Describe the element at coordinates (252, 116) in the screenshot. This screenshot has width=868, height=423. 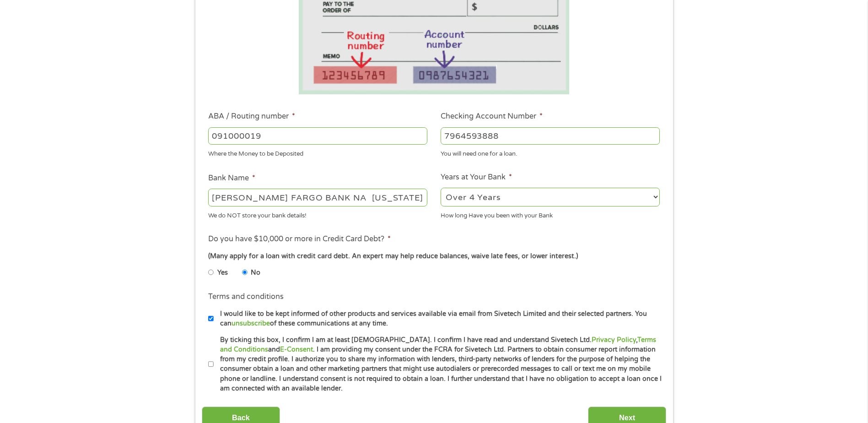
I see `label: ABA / Routing number` at that location.